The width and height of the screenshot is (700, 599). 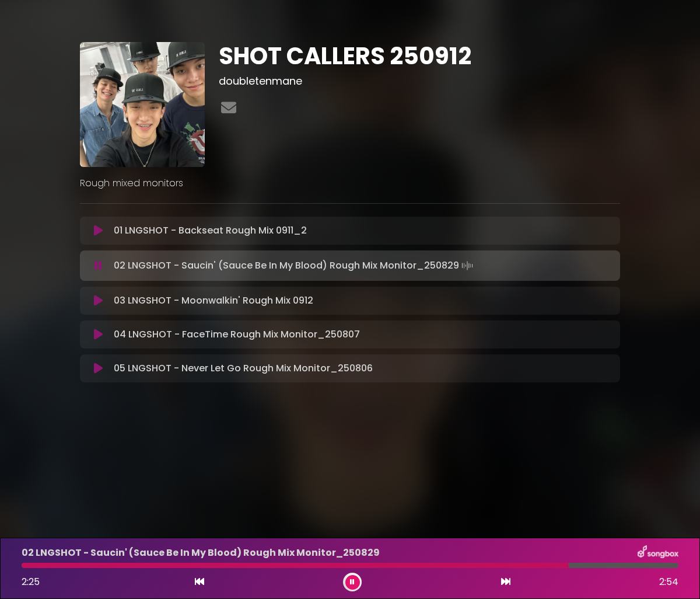 What do you see at coordinates (420, 56) in the screenshot?
I see `h1: SHOT CALLERS 250912` at bounding box center [420, 56].